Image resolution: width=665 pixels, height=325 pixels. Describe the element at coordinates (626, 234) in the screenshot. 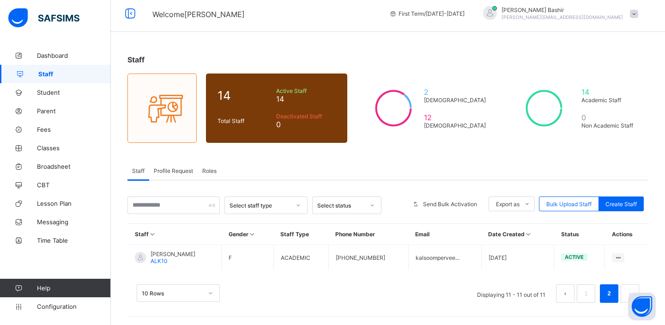

I see `th: Actions` at that location.